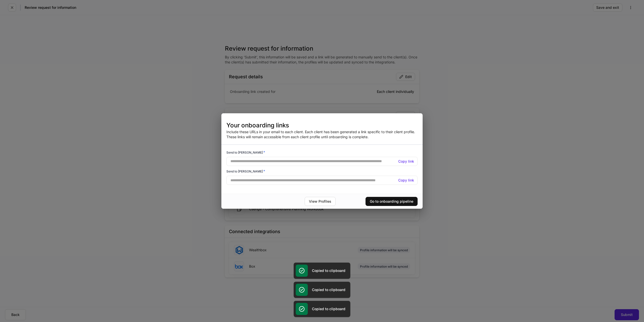 Image resolution: width=644 pixels, height=322 pixels. I want to click on div: View Profiles, so click(320, 201).